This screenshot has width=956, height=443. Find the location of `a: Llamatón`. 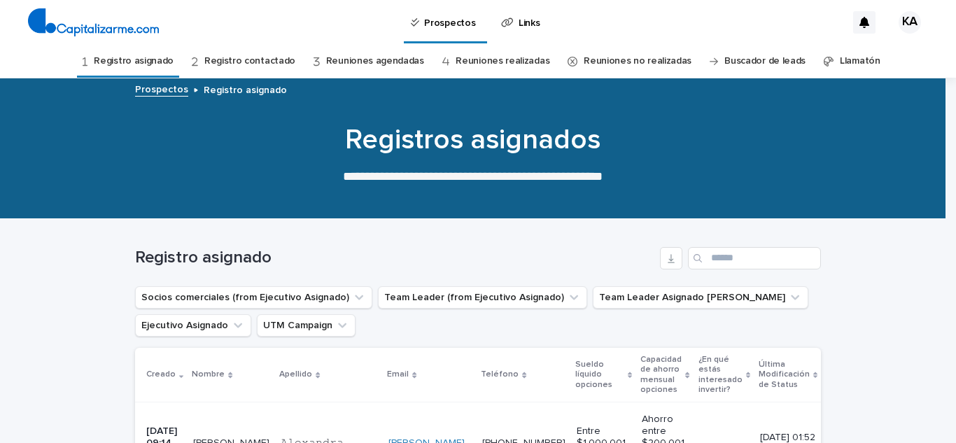

a: Llamatón is located at coordinates (860, 61).